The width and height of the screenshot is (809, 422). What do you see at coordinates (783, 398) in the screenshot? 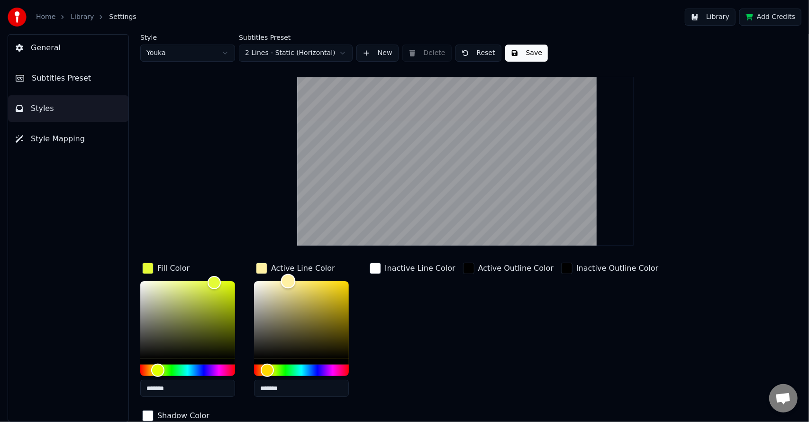
I see `div: Open chat` at bounding box center [783, 398].